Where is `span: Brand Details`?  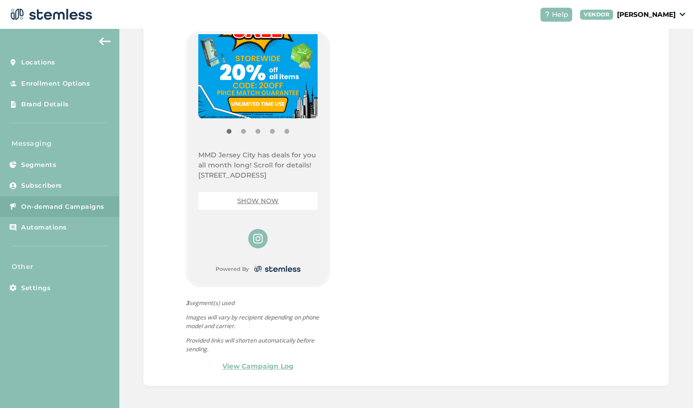 span: Brand Details is located at coordinates (45, 104).